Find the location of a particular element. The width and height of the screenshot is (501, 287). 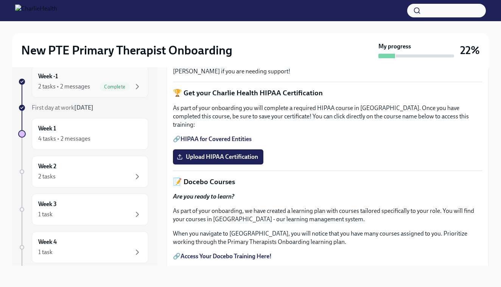

strong: My progress is located at coordinates (395, 47).